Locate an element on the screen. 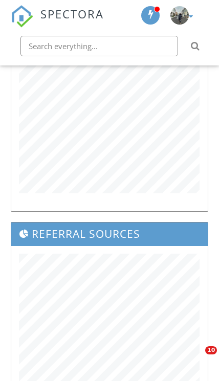  h3: Referral Sources is located at coordinates (109, 234).